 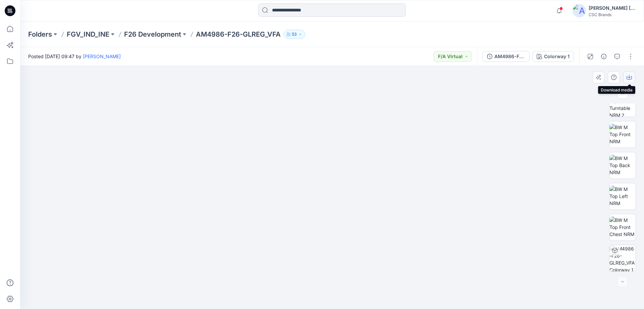 What do you see at coordinates (40, 34) in the screenshot?
I see `a: Folders` at bounding box center [40, 34].